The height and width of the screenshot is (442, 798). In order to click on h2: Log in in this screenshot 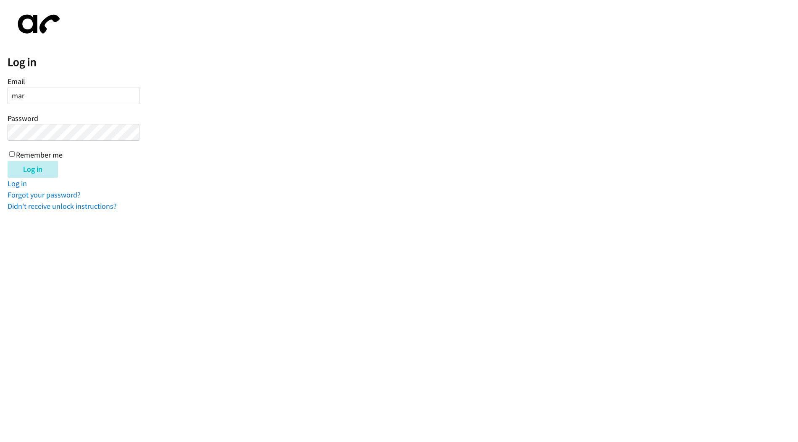, I will do `click(403, 62)`.